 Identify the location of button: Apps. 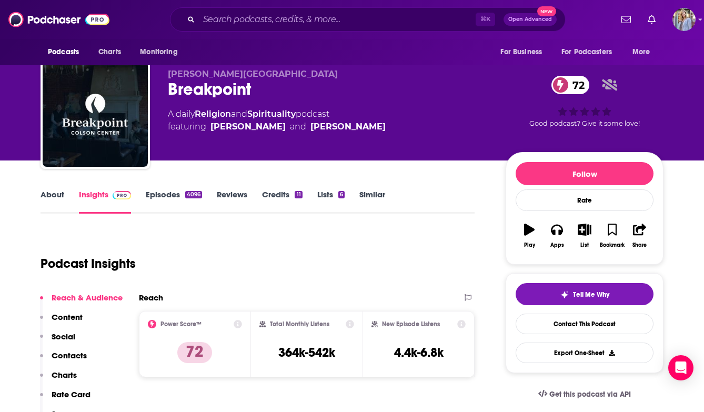
(557, 236).